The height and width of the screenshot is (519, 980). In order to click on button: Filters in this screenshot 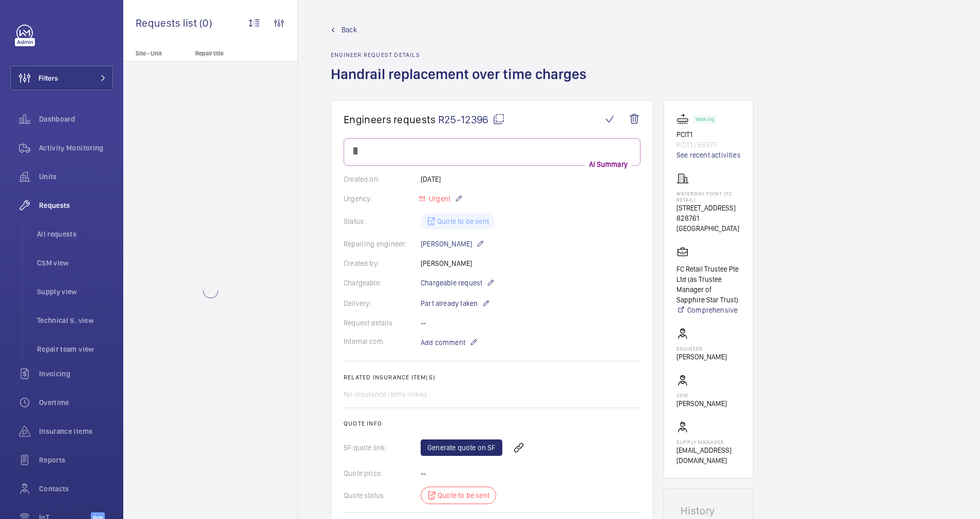, I will do `click(61, 78)`.